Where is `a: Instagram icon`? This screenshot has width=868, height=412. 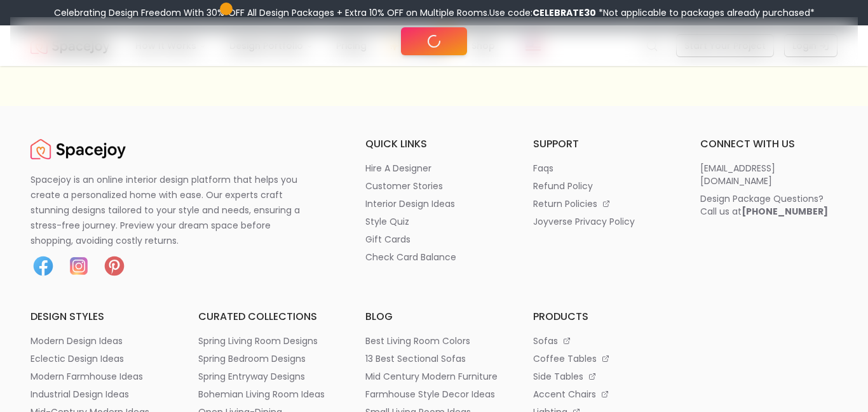
a: Instagram icon is located at coordinates (79, 266).